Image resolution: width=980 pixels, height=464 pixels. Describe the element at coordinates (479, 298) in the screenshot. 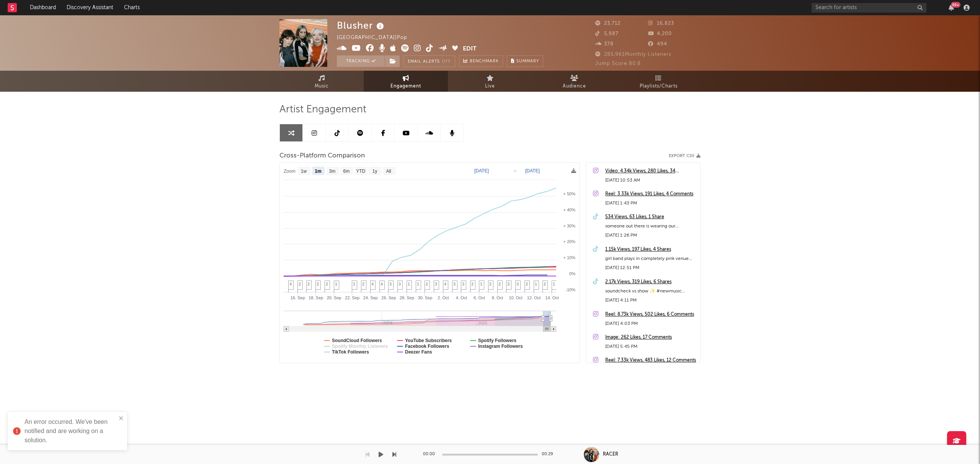

I see `text: 6. Oct` at that location.